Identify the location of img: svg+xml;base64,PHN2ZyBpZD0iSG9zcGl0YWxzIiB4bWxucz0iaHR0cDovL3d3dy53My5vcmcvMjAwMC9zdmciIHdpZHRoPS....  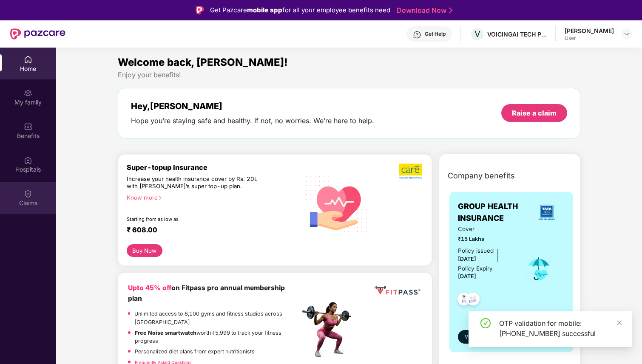
(28, 160).